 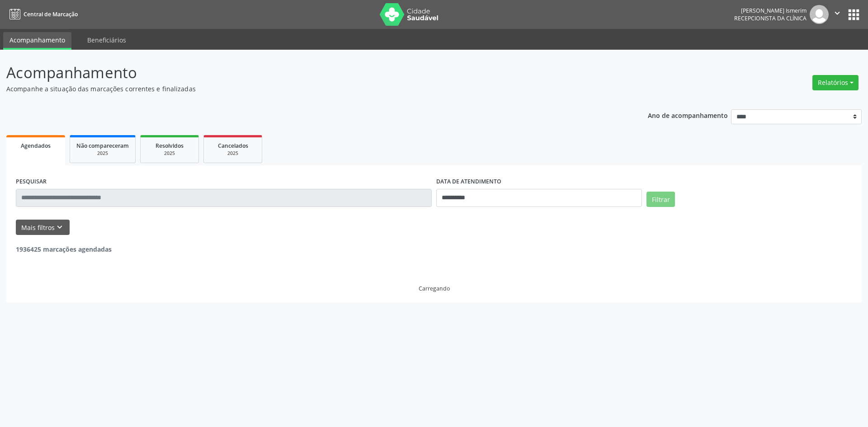 What do you see at coordinates (60, 227) in the screenshot?
I see `i: keyboard_arrow_down` at bounding box center [60, 227].